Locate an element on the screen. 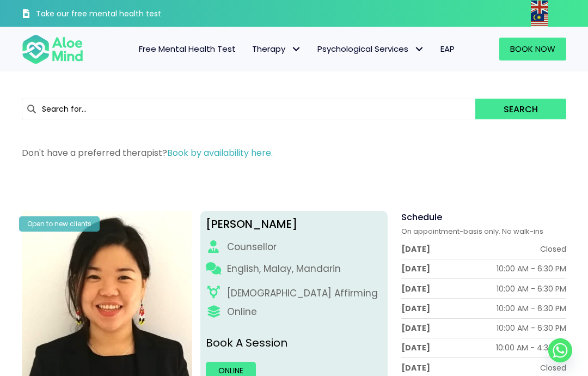 This screenshot has width=588, height=376. div: Counsellor is located at coordinates (252, 246).